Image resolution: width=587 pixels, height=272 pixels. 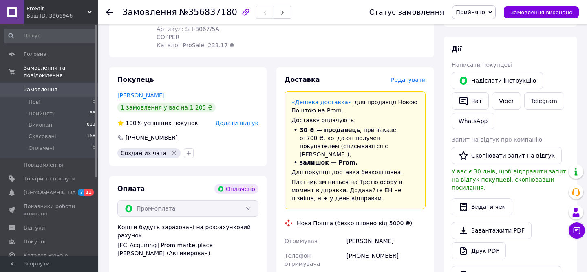 What do you see at coordinates (34, 102) in the screenshot?
I see `span: Нові` at bounding box center [34, 102].